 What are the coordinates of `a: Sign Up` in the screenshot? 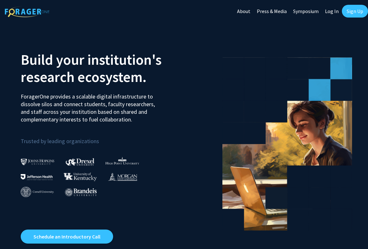 It's located at (355, 11).